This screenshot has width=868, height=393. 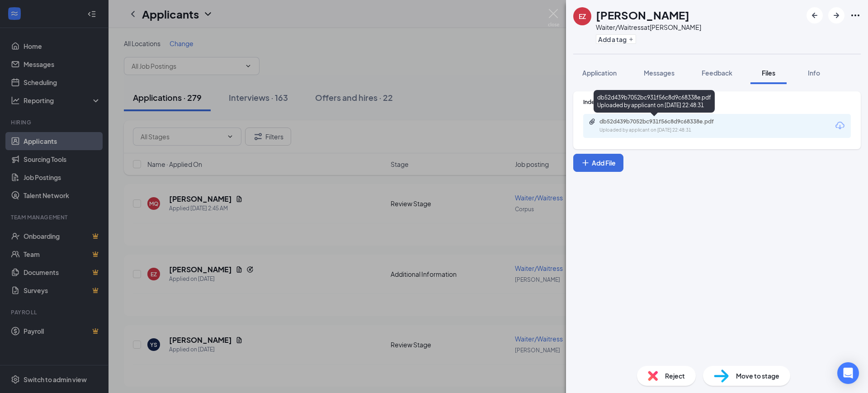 What do you see at coordinates (814, 73) in the screenshot?
I see `span: Info` at bounding box center [814, 73].